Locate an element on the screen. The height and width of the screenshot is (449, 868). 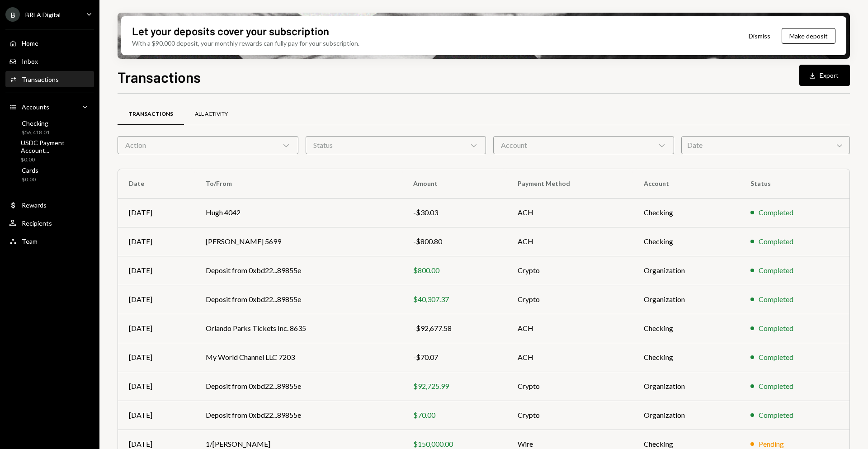
th: Status is located at coordinates (795, 183).